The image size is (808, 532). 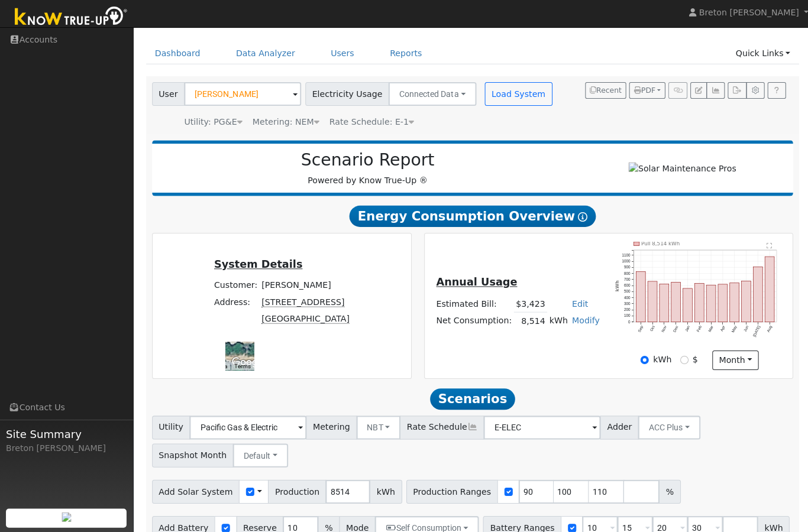 What do you see at coordinates (625, 292) in the screenshot?
I see `text: 500` at bounding box center [625, 292].